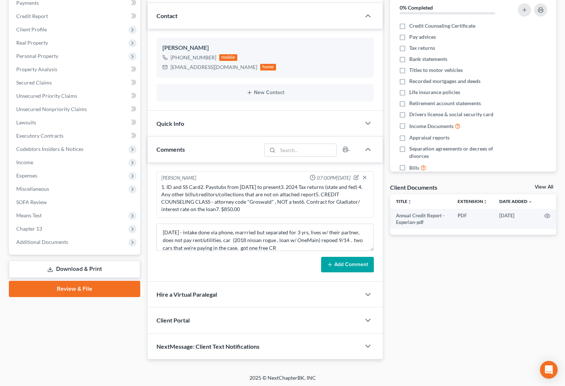 This screenshot has height=386, width=565. What do you see at coordinates (428, 59) in the screenshot?
I see `span: Bank statements` at bounding box center [428, 59].